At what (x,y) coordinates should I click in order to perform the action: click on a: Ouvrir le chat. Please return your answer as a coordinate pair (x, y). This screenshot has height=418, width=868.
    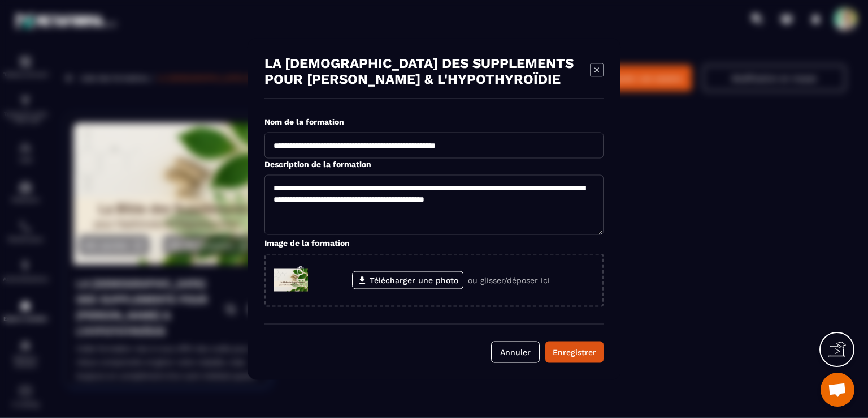
    Looking at the image, I should click on (838, 390).